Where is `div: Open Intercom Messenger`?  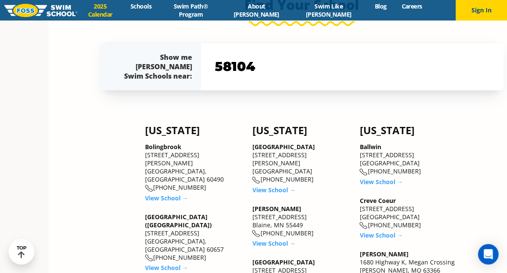
div: Open Intercom Messenger is located at coordinates (488, 254).